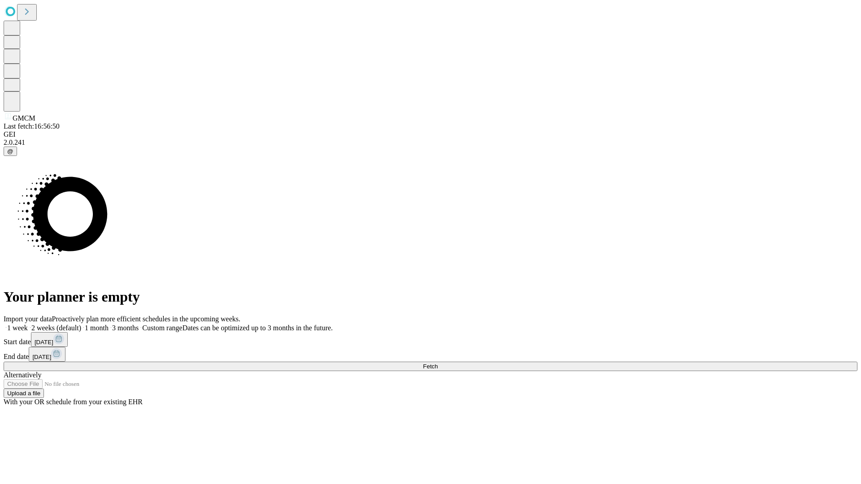 Image resolution: width=861 pixels, height=484 pixels. Describe the element at coordinates (56, 328) in the screenshot. I see `span: 2 weeks (default)` at that location.